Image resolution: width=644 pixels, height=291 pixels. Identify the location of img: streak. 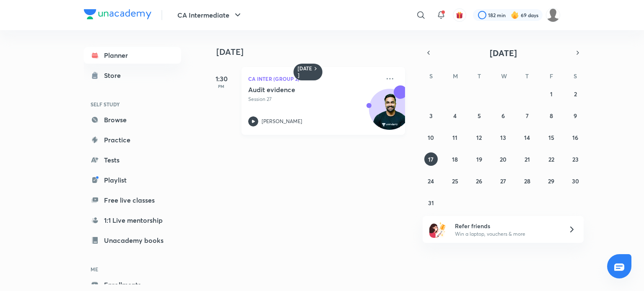
(515, 15).